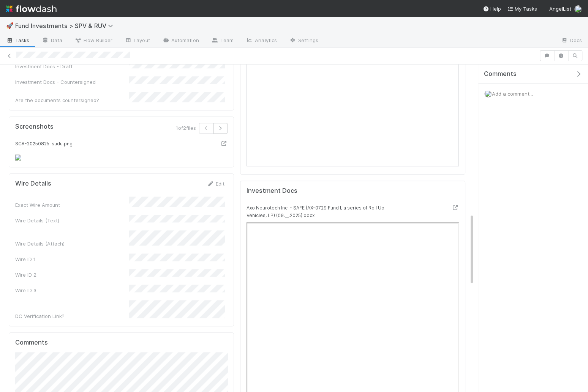  Describe the element at coordinates (43, 143) in the screenshot. I see `small: SCR-20250825-sudu.png` at that location.